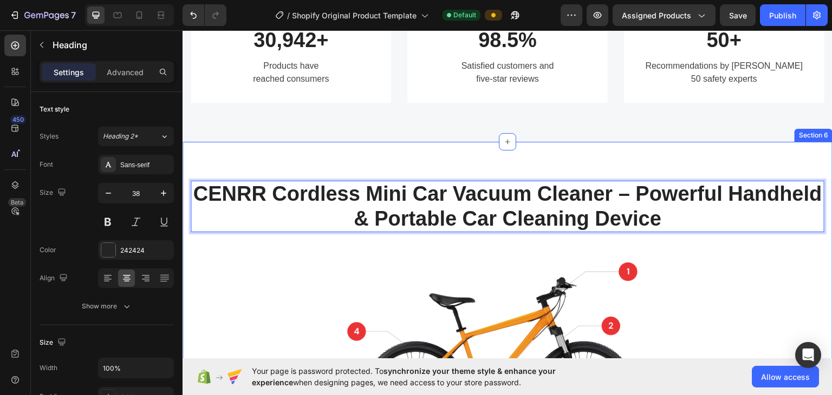 The image size is (832, 395). What do you see at coordinates (204, 15) in the screenshot?
I see `div: Undo/Redo` at bounding box center [204, 15].